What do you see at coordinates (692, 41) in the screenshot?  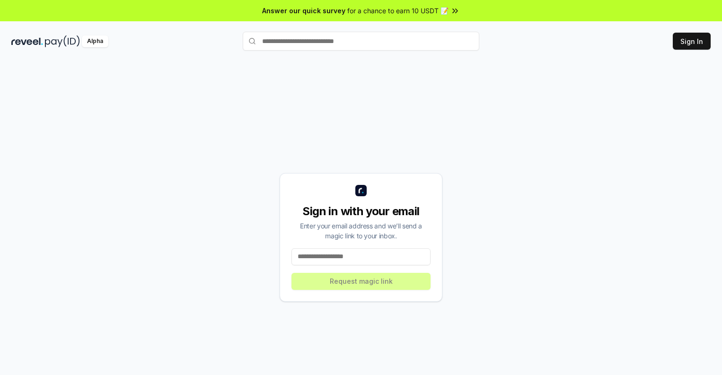 I see `button: Sign In` at bounding box center [692, 41].